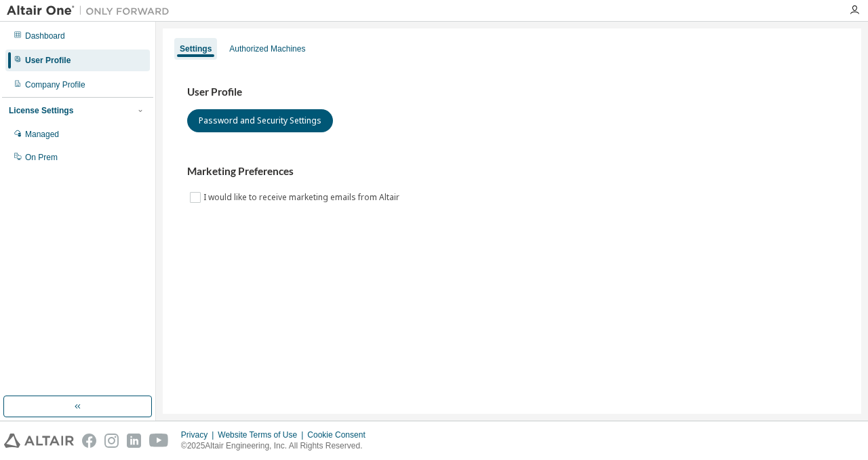  I want to click on h3: Marketing Preferences, so click(512, 172).